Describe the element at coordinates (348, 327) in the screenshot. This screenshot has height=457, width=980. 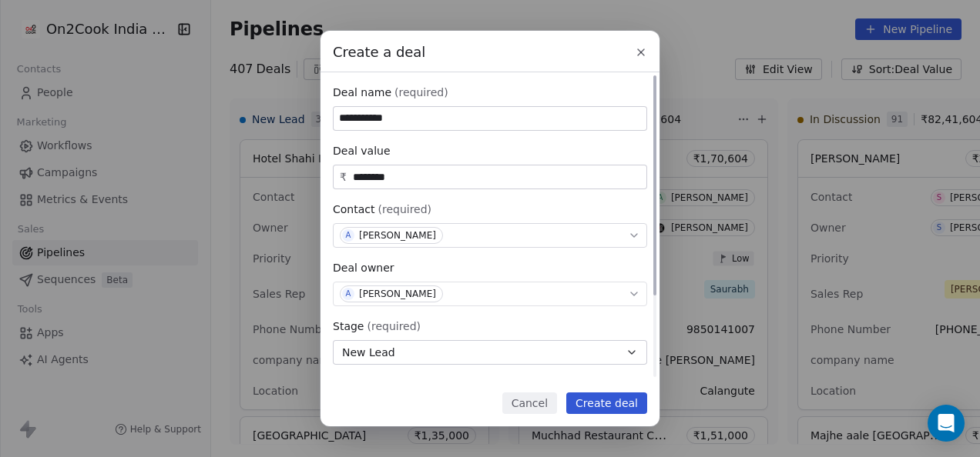
I see `span: Stage` at that location.